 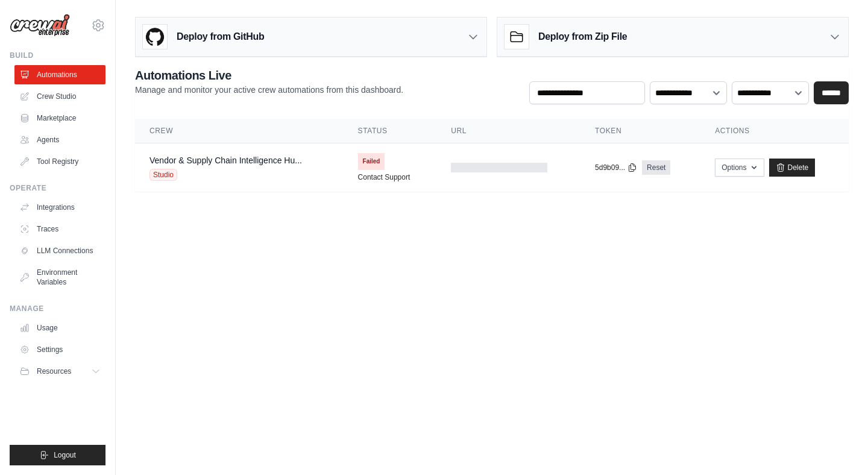 I want to click on a: Integrations, so click(x=60, y=207).